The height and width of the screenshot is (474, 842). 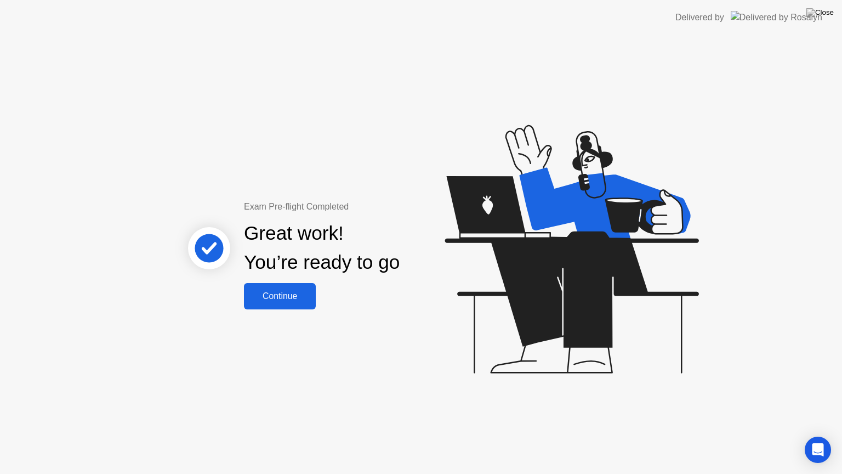 What do you see at coordinates (322, 248) in the screenshot?
I see `div: Great work! You’re ready to go` at bounding box center [322, 248].